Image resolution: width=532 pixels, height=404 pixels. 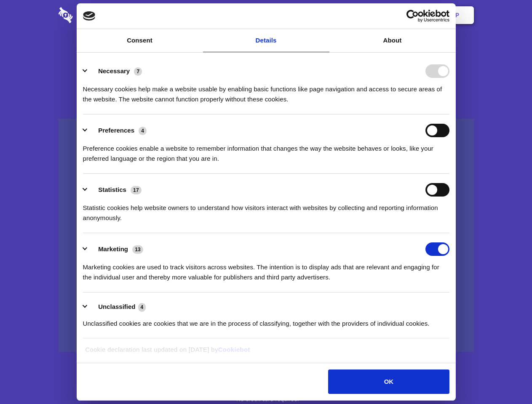 What do you see at coordinates (115, 190) in the screenshot?
I see `button: Statistics (17)` at bounding box center [115, 190].